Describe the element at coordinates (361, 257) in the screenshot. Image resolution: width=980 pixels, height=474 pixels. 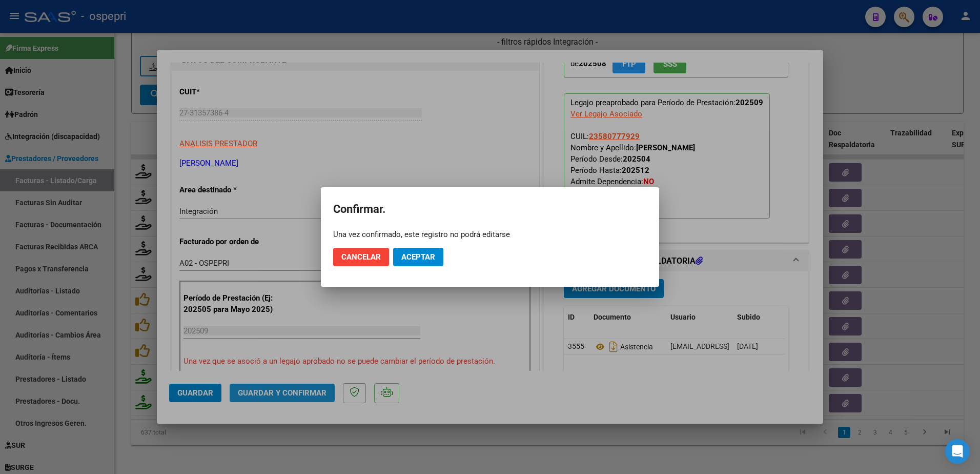
I see `button: Cancelar` at that location.